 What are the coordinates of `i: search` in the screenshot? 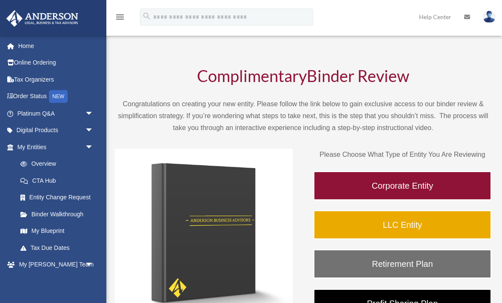 It's located at (147, 16).